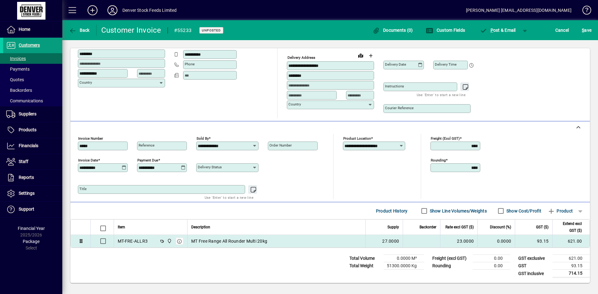  I want to click on span: 27.0000, so click(390, 241).